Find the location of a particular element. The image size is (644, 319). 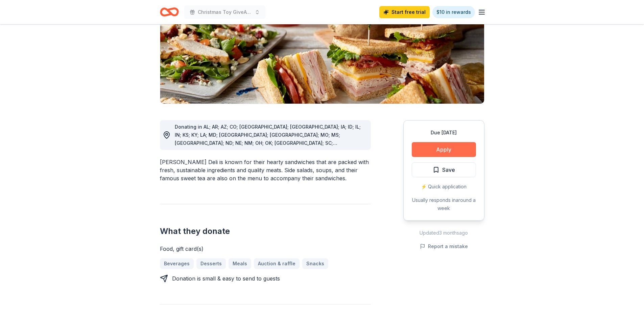

button: Apply is located at coordinates (444, 150).